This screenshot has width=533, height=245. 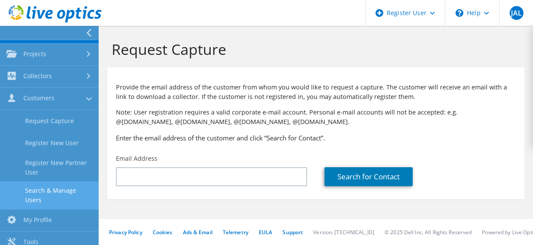 I want to click on a: EULA, so click(x=265, y=232).